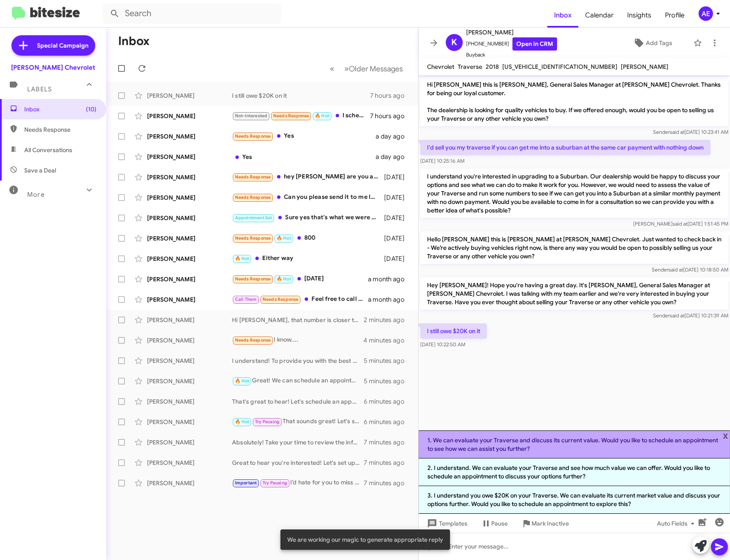 The image size is (730, 560). What do you see at coordinates (307, 197) in the screenshot?
I see `div: Can you please send it to me let me take a look thank you` at bounding box center [307, 197].